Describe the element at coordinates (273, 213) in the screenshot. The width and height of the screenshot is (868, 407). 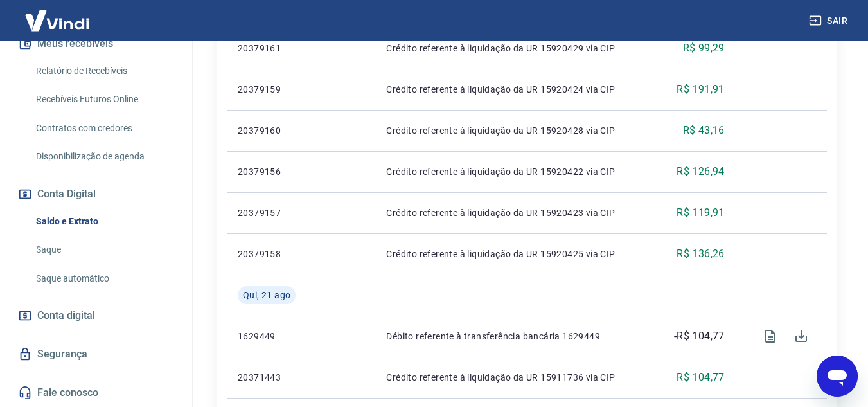
I see `p: 20379157` at that location.